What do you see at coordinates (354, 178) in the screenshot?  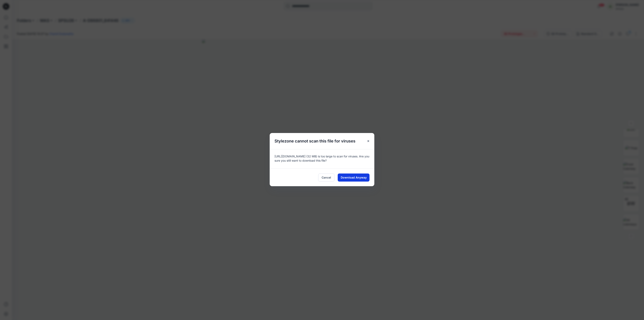 I see `span: Download Anyway` at bounding box center [354, 178].